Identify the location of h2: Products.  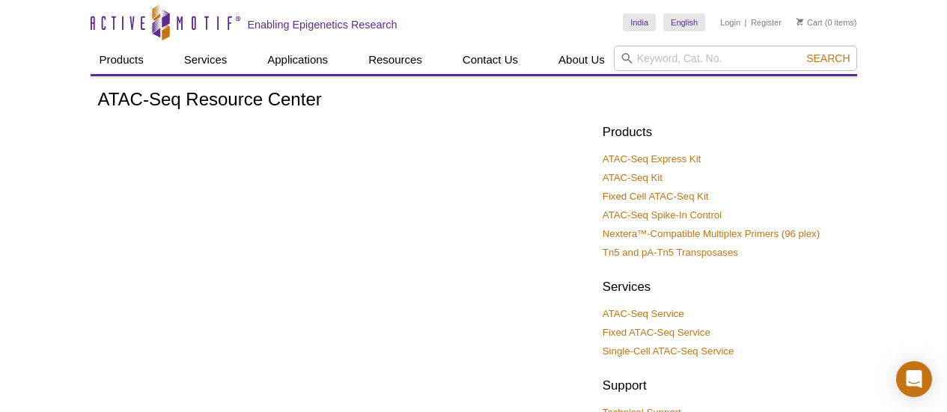
(726, 132).